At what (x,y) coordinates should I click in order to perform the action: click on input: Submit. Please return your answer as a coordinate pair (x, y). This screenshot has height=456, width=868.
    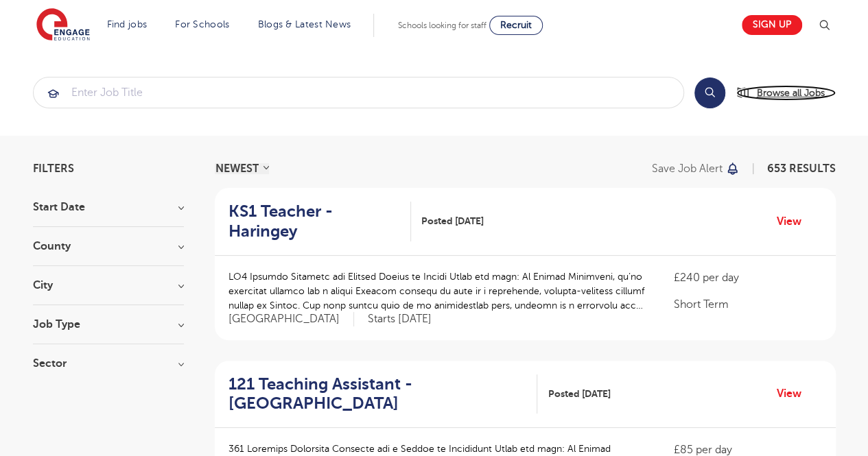
    Looking at the image, I should click on (358, 93).